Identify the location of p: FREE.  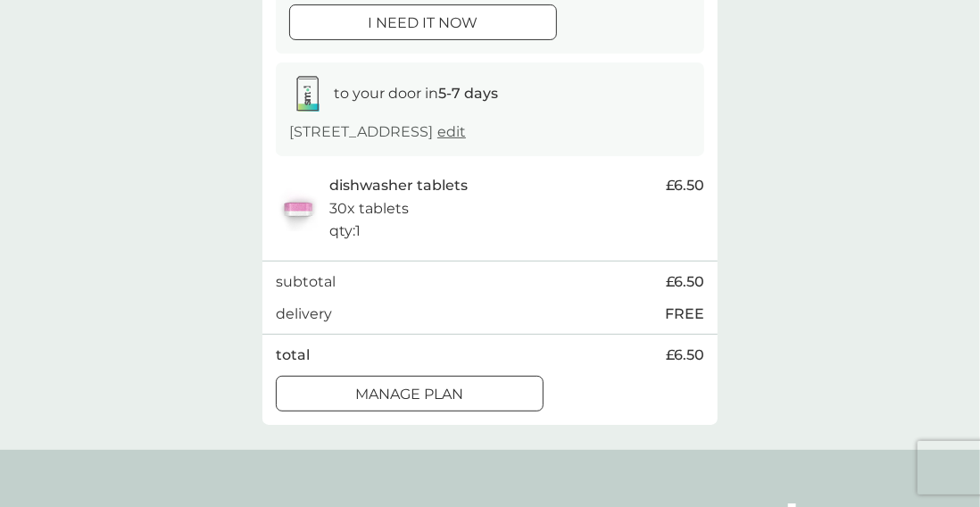
(685, 314).